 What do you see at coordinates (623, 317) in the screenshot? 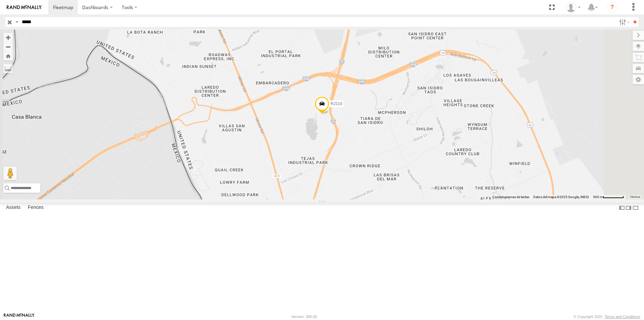
I see `a: Terms and Conditions` at bounding box center [623, 317].